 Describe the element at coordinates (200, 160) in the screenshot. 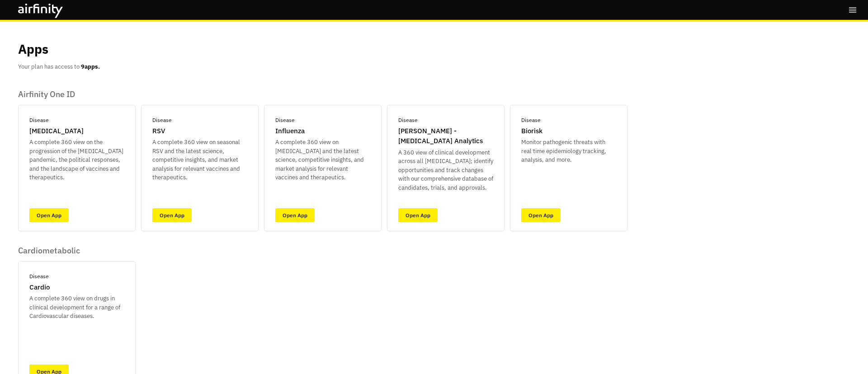

I see `p: A complete 360 view on seasonal RSV and the latest science, competitive insights, and market anal...` at that location.